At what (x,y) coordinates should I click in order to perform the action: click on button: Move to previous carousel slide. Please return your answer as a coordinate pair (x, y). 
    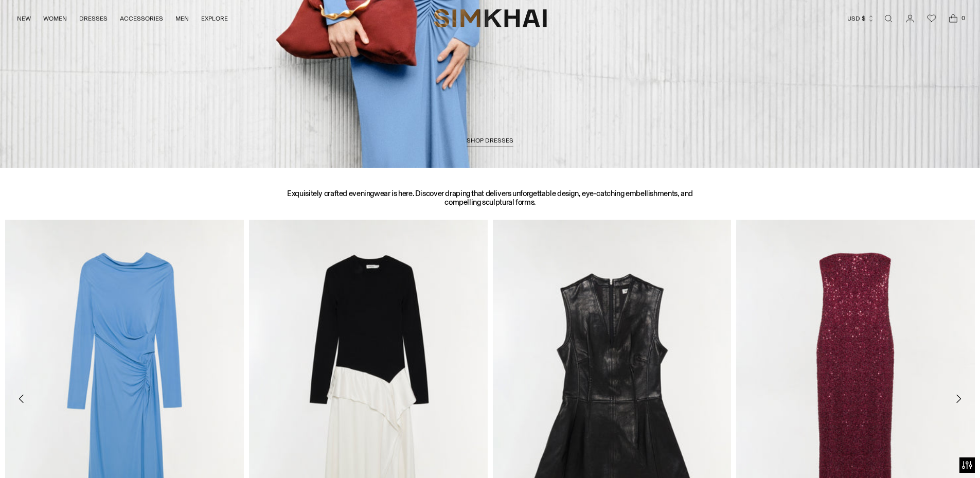
    Looking at the image, I should click on (22, 399).